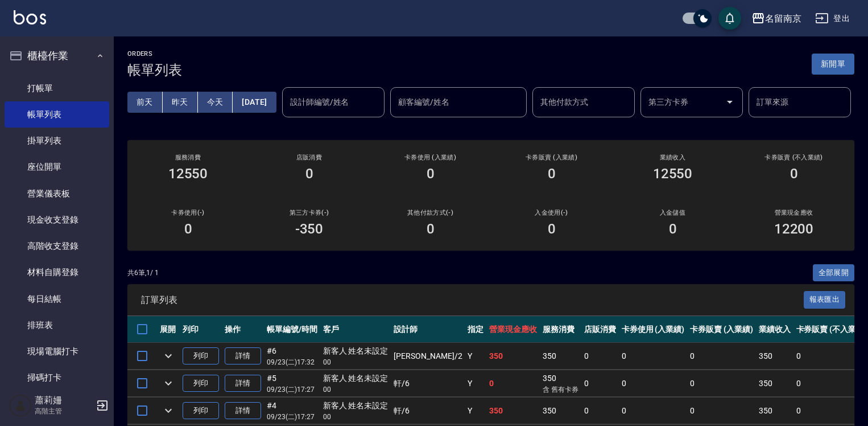  Describe the element at coordinates (57, 140) in the screenshot. I see `a: 掛單列表` at that location.